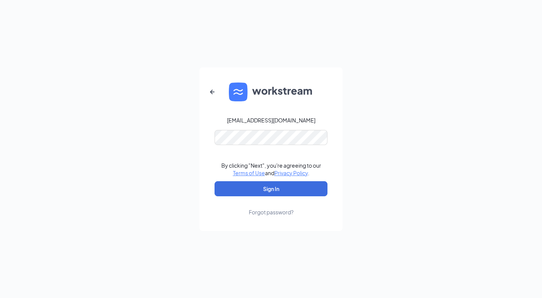 This screenshot has width=542, height=298. What do you see at coordinates (212, 92) in the screenshot?
I see `svg: ArrowLeftNew` at bounding box center [212, 92].